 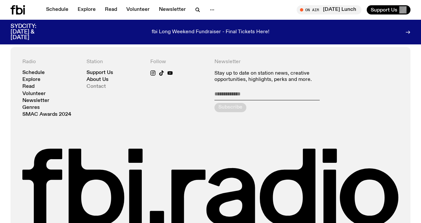 What do you see at coordinates (274, 77) in the screenshot?
I see `p: Stay up to date on station news, creative opportunities, highlights, perks and more.` at bounding box center [274, 77].